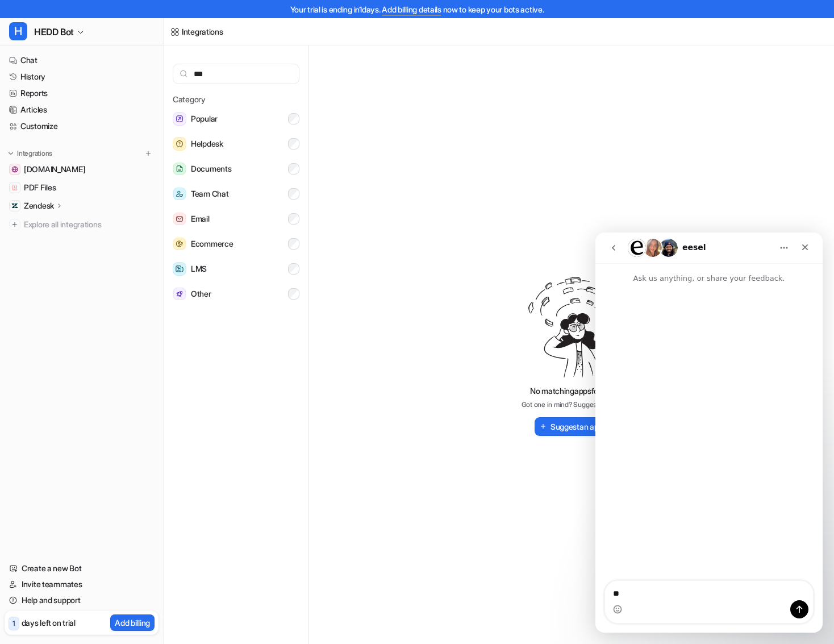 The image size is (834, 644). Describe the element at coordinates (212, 244) in the screenshot. I see `span: Ecommerce` at that location.